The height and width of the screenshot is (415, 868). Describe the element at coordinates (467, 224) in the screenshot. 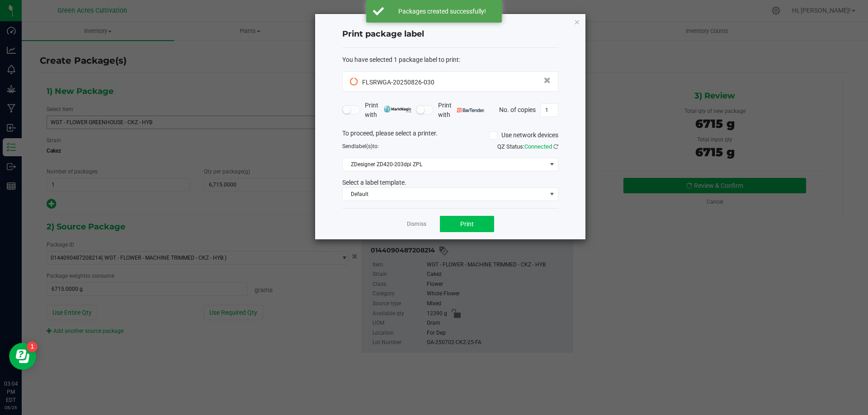

I see `button: Print` at that location.